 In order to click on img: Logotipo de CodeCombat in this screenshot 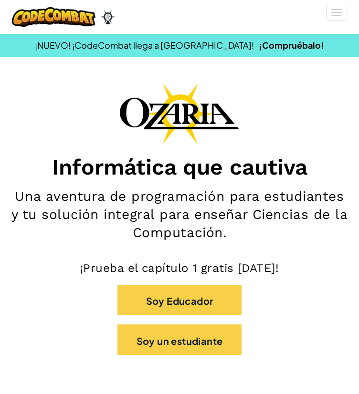, I will do `click(53, 17)`.